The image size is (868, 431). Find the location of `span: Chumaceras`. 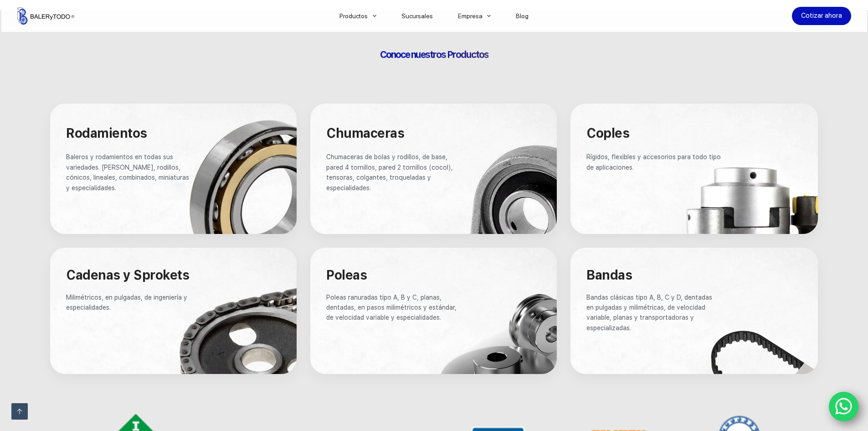

span: Chumaceras is located at coordinates (365, 133).